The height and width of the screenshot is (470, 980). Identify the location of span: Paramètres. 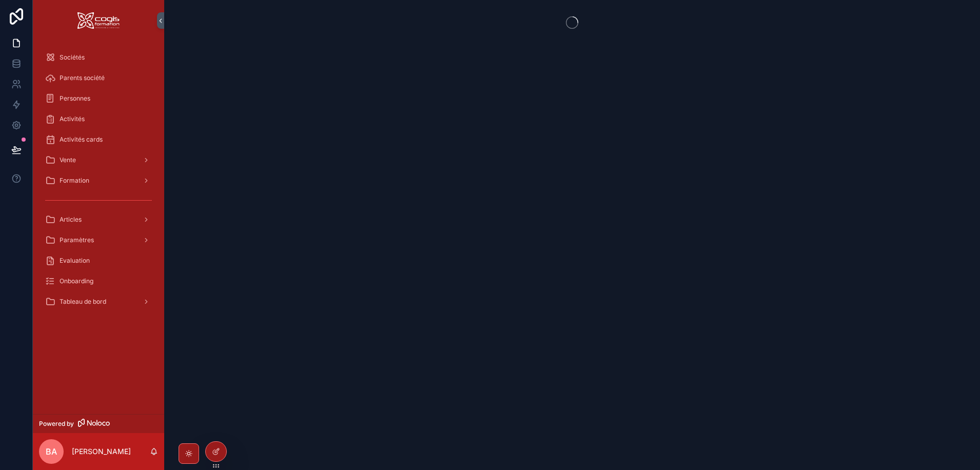
(76, 240).